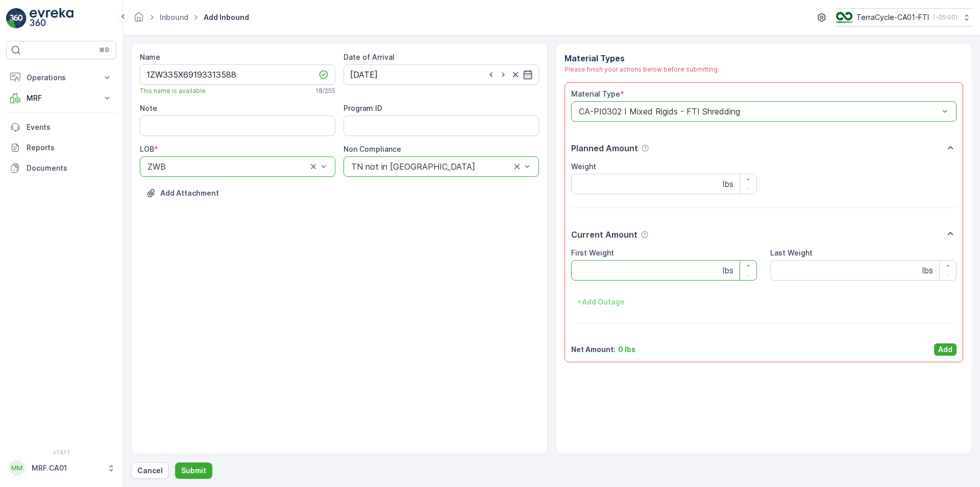 The width and height of the screenshot is (980, 487). I want to click on a: Homepage, so click(139, 19).